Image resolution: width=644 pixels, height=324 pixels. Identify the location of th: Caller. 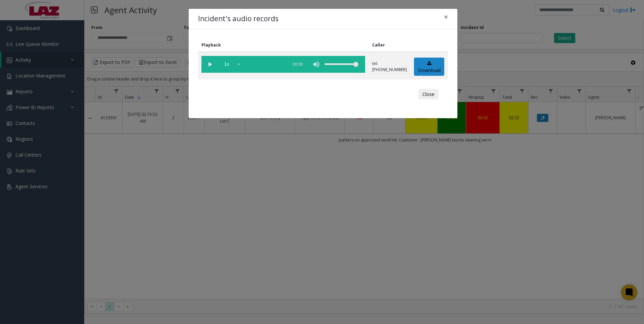
(390, 45).